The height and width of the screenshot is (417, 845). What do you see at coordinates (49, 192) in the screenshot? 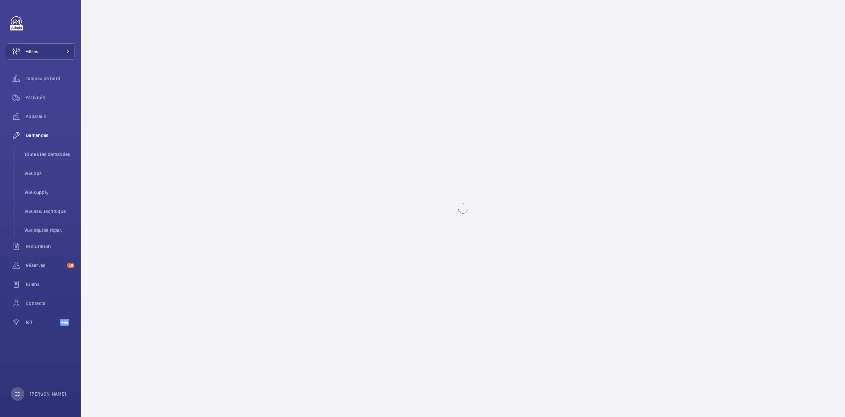
I see `span: Vue supply` at bounding box center [49, 192].